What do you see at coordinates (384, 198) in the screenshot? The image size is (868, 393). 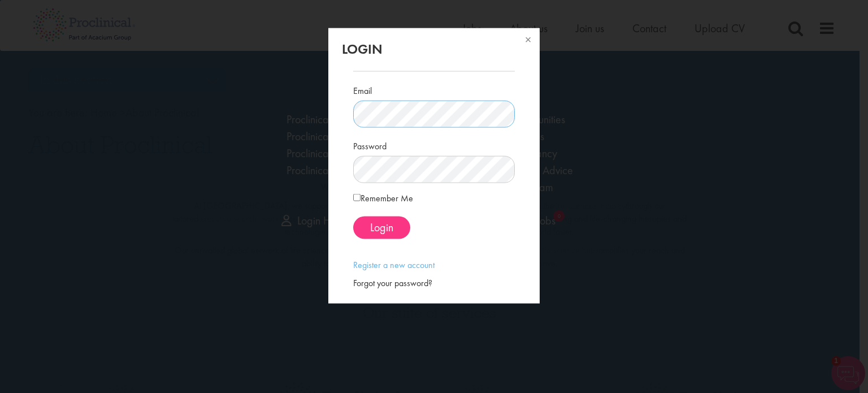 I see `label: Remember Me` at bounding box center [384, 198].